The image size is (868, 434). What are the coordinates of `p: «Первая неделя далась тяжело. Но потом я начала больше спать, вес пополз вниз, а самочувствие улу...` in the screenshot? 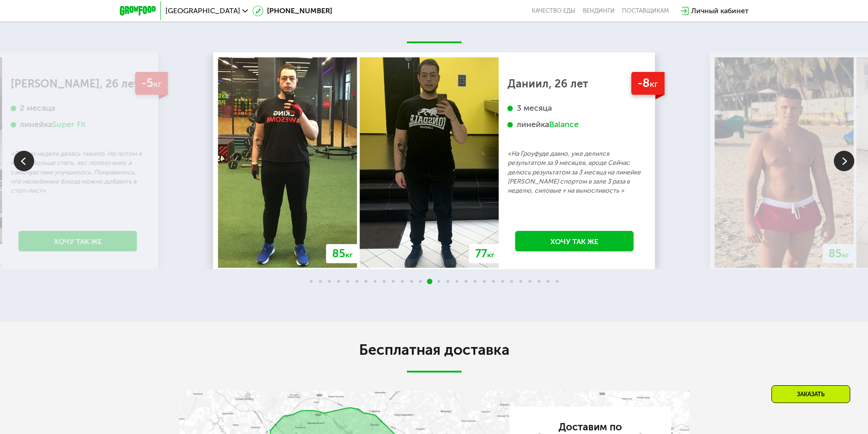 It's located at (78, 172).